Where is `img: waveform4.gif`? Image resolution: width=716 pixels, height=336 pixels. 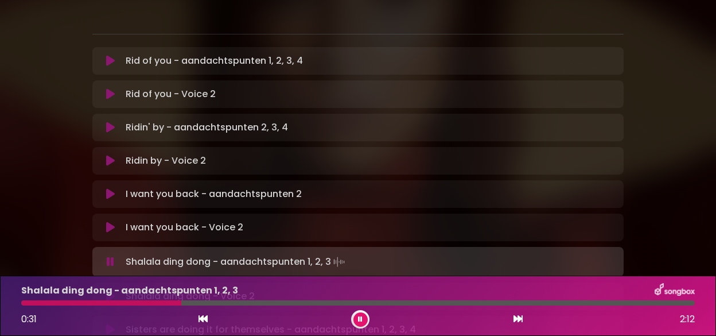 img: waveform4.gif is located at coordinates (339, 262).